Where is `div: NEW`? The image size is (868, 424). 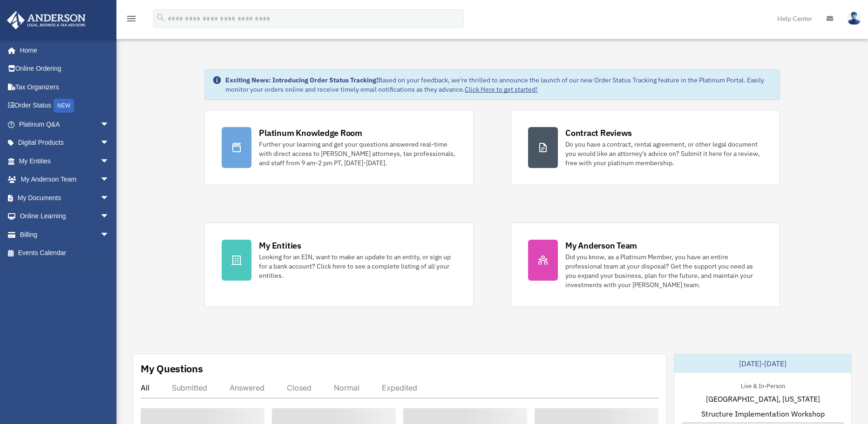
div: NEW is located at coordinates (64, 106).